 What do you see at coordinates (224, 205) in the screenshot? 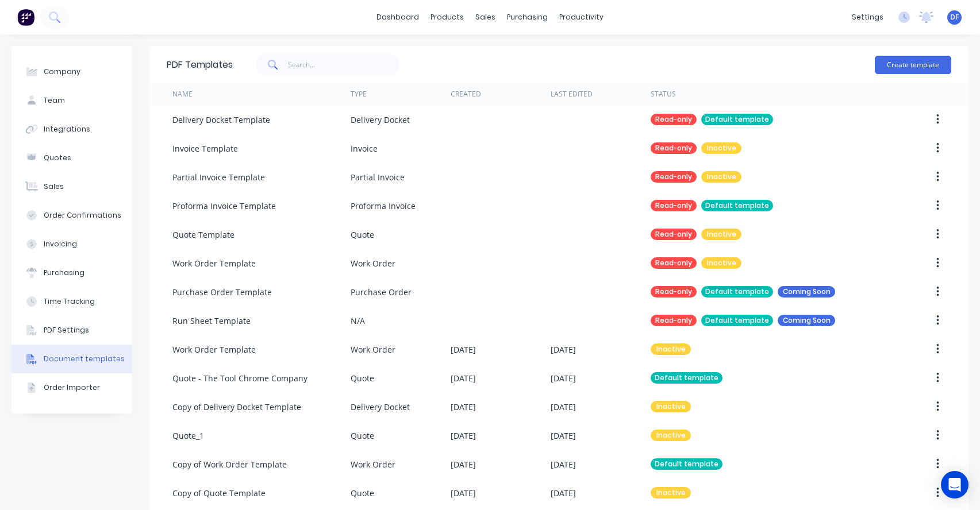
I see `div: Proforma Invoice Template` at bounding box center [224, 205].